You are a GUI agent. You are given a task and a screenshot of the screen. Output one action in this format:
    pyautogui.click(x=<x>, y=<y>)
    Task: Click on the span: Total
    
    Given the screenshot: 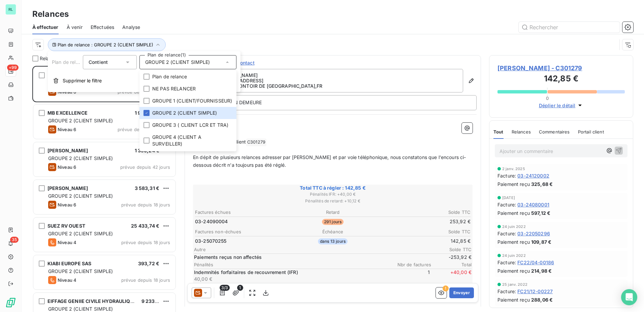 What is the action you would take?
    pyautogui.click(x=451, y=265)
    